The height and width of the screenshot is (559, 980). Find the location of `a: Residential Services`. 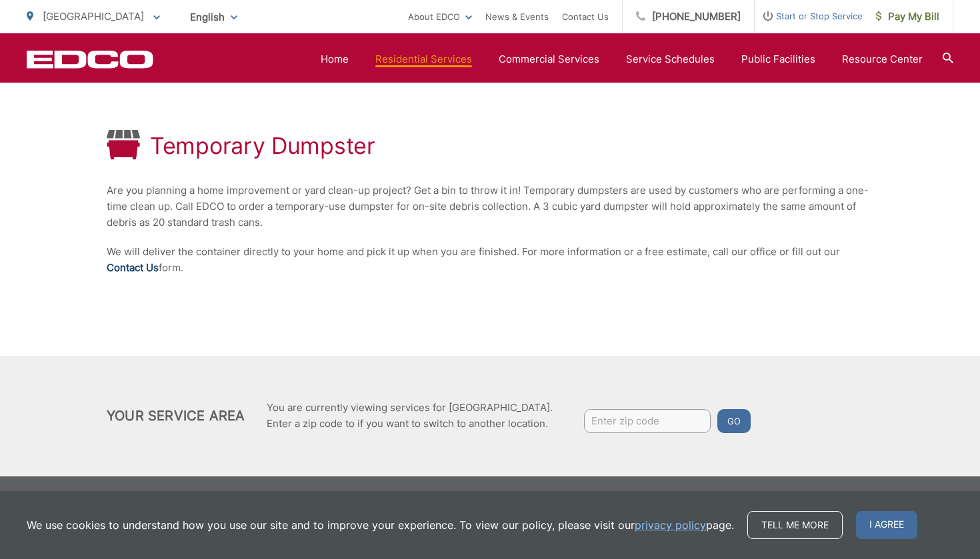

a: Residential Services is located at coordinates (424, 59).